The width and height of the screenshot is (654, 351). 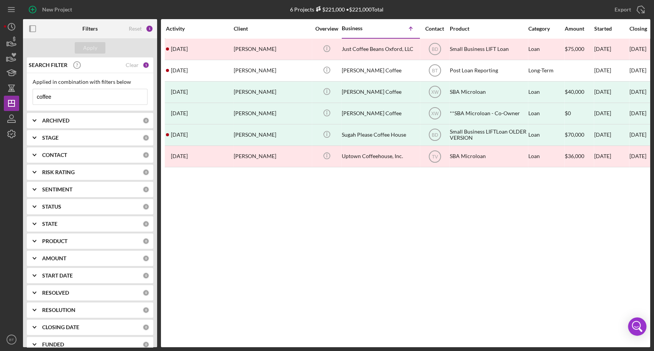 What do you see at coordinates (488, 29) in the screenshot?
I see `div: Product` at bounding box center [488, 29].